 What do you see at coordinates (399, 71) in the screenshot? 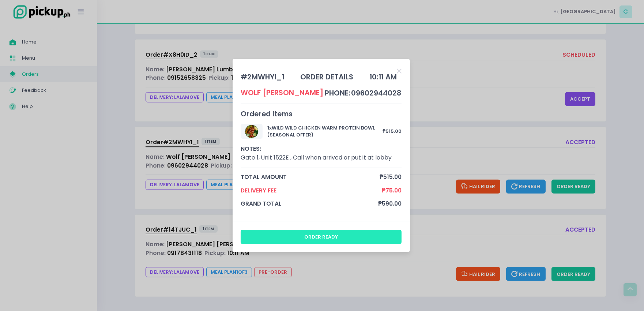
I see `button: Close` at bounding box center [399, 71].